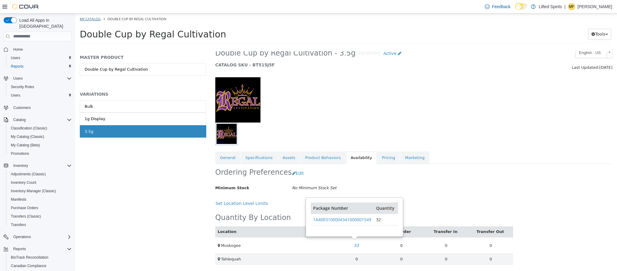 This screenshot has width=617, height=271. Describe the element at coordinates (157, 174) in the screenshot. I see `span: Minimum Stock` at that location.